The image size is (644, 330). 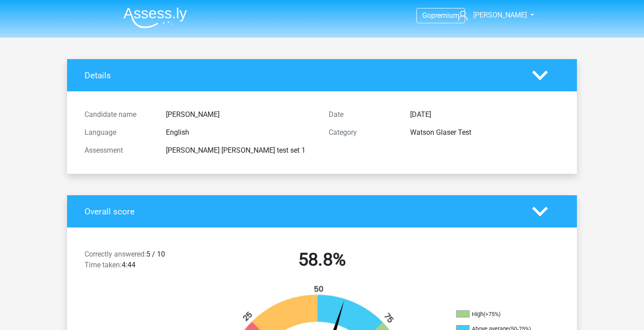 What do you see at coordinates (485, 132) in the screenshot?
I see `div: Watson Glaser Test` at bounding box center [485, 132].